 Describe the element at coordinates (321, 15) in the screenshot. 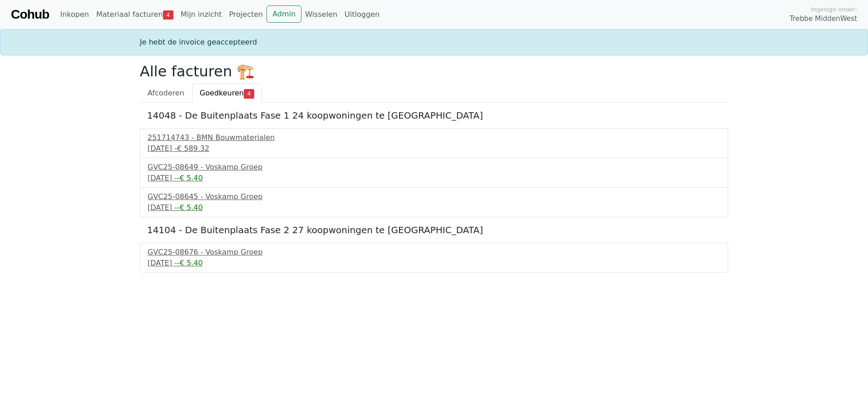

I see `a: Wisselen` at that location.